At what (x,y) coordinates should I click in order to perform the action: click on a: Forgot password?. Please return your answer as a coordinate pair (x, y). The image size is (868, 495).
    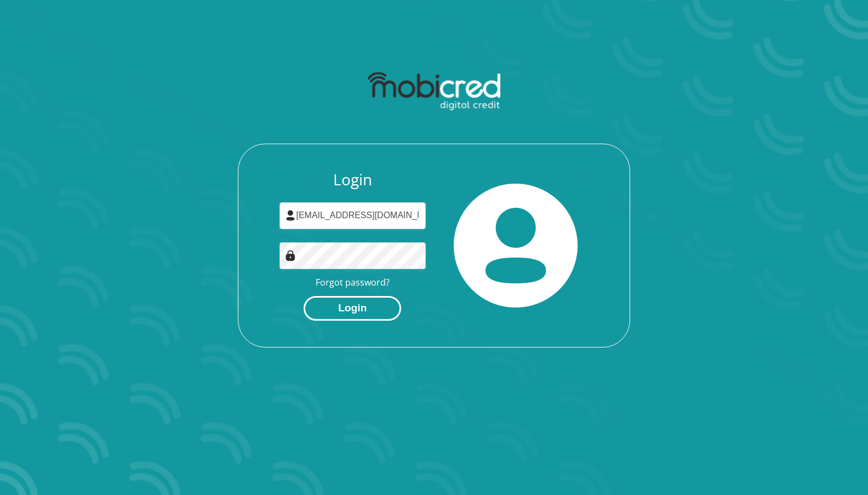
    Looking at the image, I should click on (352, 282).